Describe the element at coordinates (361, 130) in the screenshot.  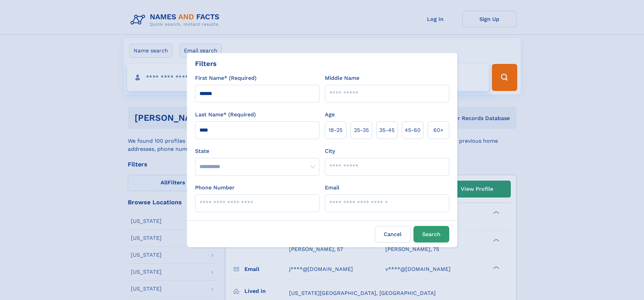
I see `span: 25‑35` at that location.